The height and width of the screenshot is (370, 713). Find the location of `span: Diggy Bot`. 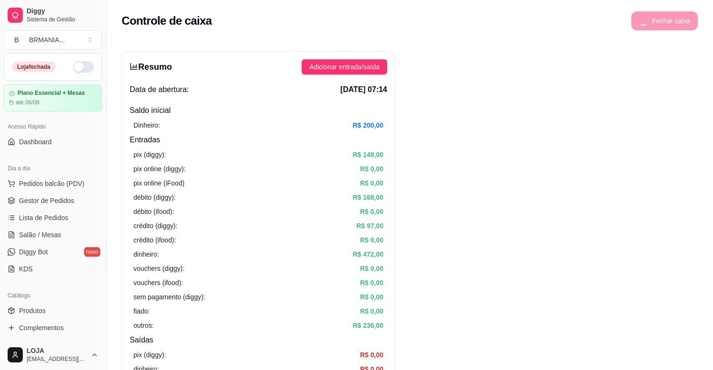

span: Diggy Bot is located at coordinates (33, 252).